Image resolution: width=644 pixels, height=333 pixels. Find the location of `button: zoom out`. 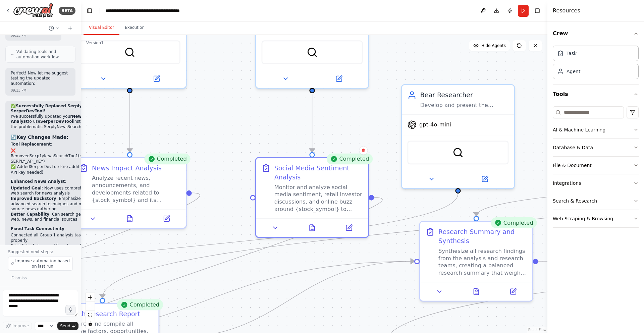

button: zoom out is located at coordinates (90, 306).